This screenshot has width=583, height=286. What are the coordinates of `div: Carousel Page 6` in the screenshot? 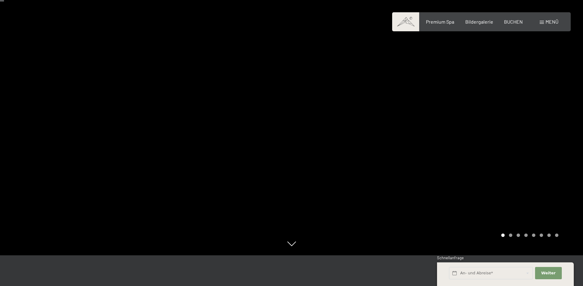 It's located at (541, 235).